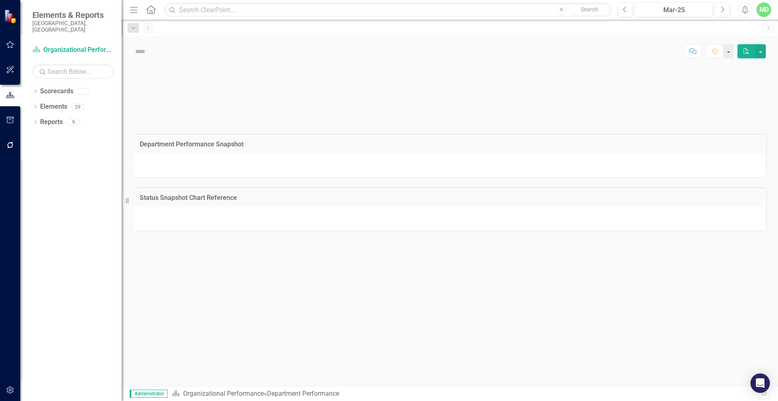 This screenshot has height=401, width=778. I want to click on h3: Status Snapshot Chart Reference, so click(450, 198).